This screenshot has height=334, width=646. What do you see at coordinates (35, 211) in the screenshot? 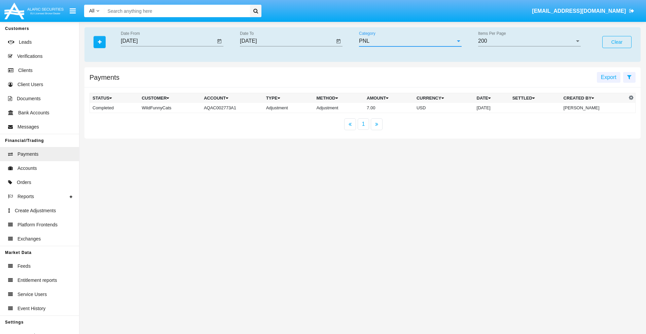
I see `span: Create Adjustments` at bounding box center [35, 211].